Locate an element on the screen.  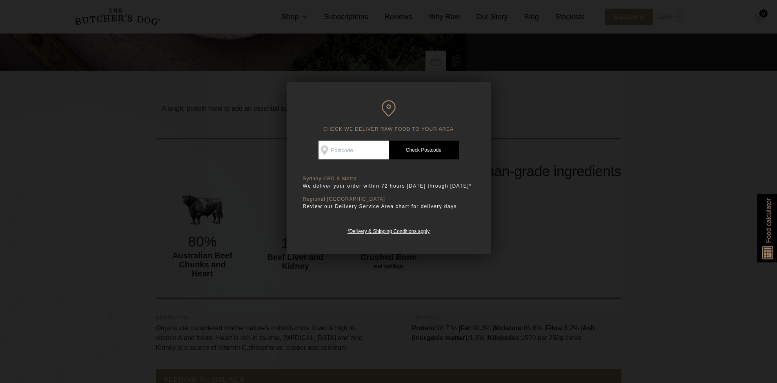
p: Sydney CBD & Metro is located at coordinates (389, 178).